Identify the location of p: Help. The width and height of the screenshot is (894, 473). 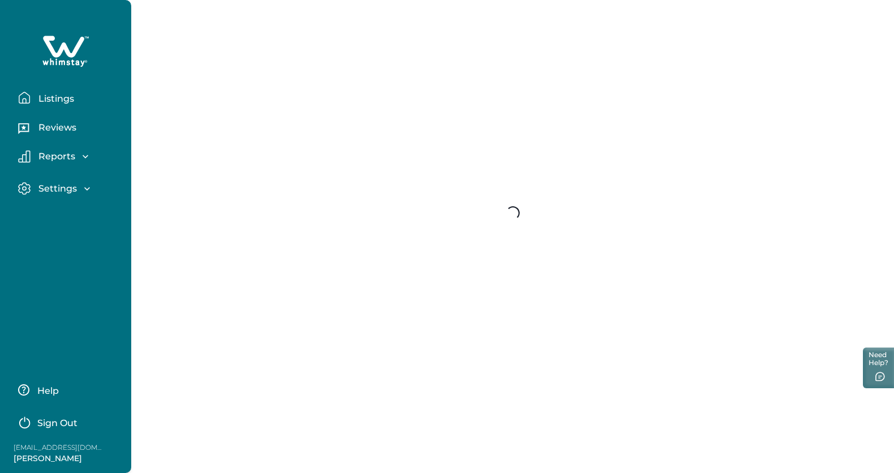
(46, 391).